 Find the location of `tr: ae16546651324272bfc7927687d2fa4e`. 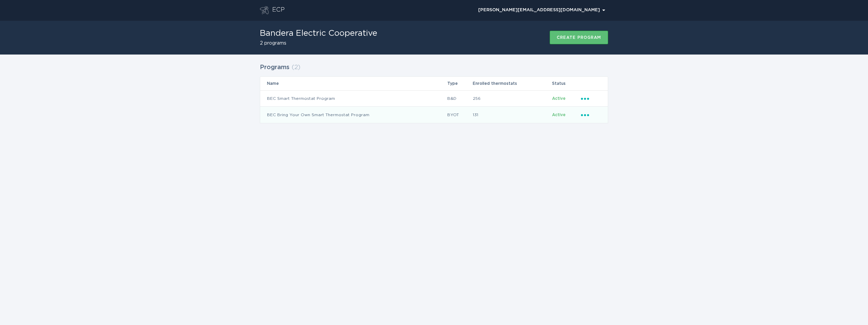

tr: ae16546651324272bfc7927687d2fa4e is located at coordinates (434, 115).